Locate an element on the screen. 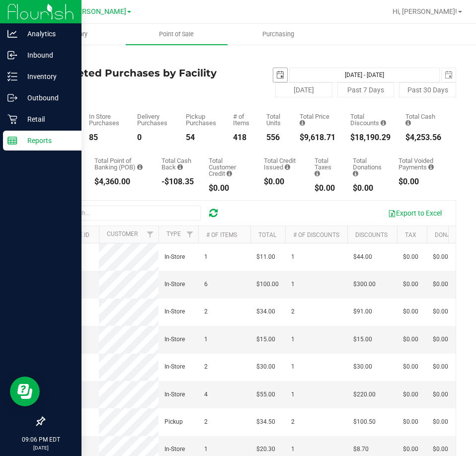 Image resolution: width=476 pixels, height=456 pixels. div: Total Price is located at coordinates (318, 120).